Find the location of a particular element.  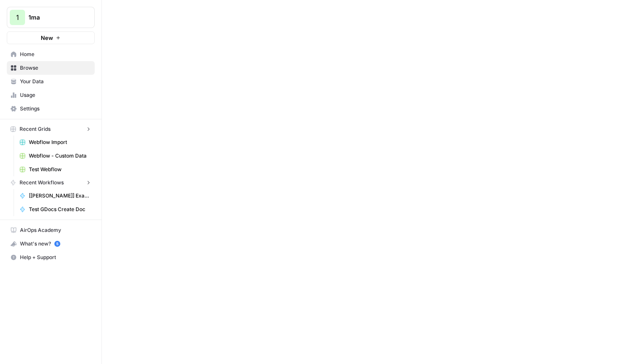

a: Usage is located at coordinates (50, 95).